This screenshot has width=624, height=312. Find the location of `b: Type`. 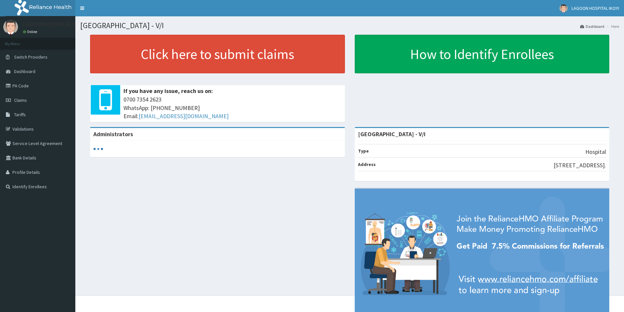

b: Type is located at coordinates (364, 151).